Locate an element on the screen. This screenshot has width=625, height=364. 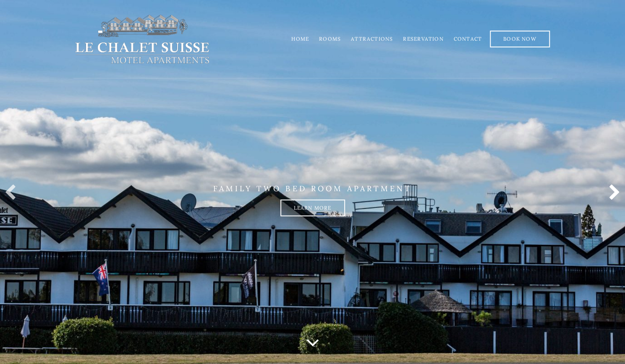
a: Home is located at coordinates (300, 39).